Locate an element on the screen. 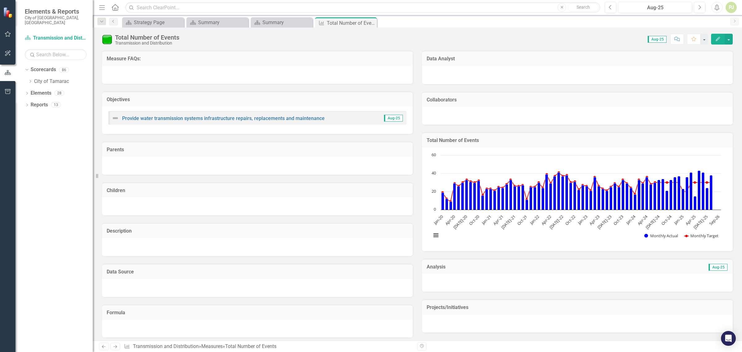  text: Apr-21 is located at coordinates (498, 220).